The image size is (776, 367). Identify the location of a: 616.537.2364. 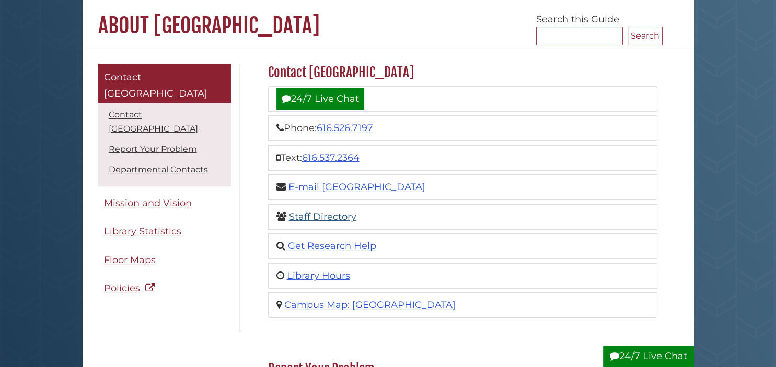
(331, 158).